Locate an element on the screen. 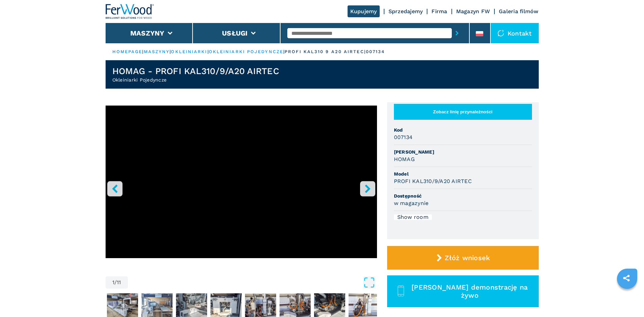  img: Ferwood is located at coordinates (130, 12).